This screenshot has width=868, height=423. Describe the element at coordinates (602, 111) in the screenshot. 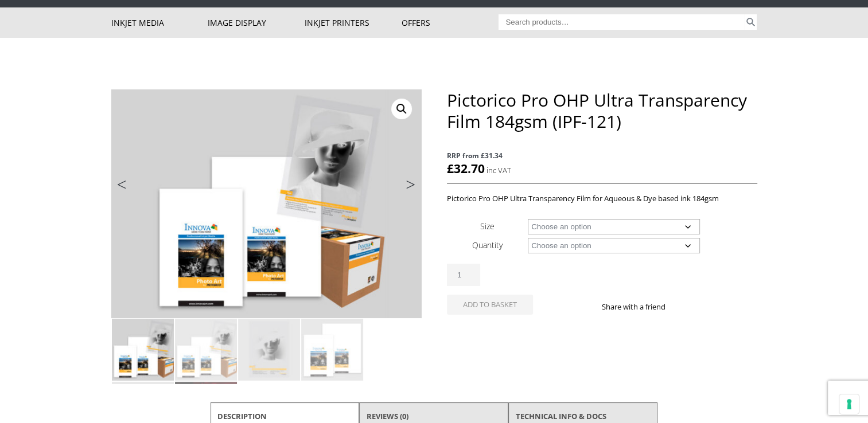

I see `h1: Pictorico Pro OHP Ultra Transparency Film 184gsm (IPF-121)` at that location.